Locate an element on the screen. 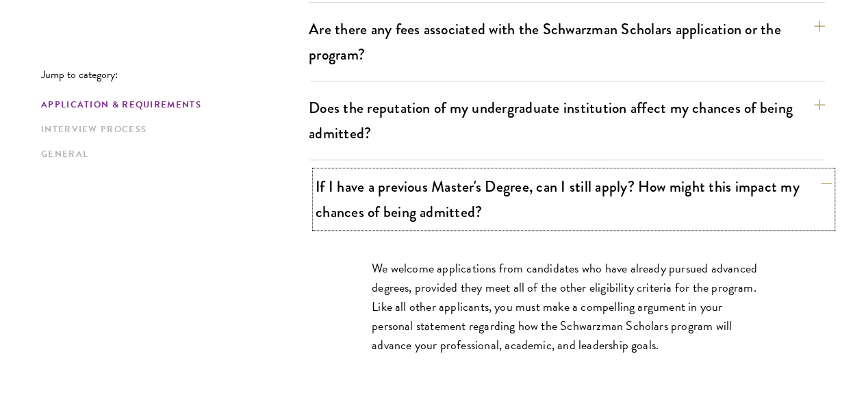 The height and width of the screenshot is (406, 866). p: Jump to category: is located at coordinates (175, 75).